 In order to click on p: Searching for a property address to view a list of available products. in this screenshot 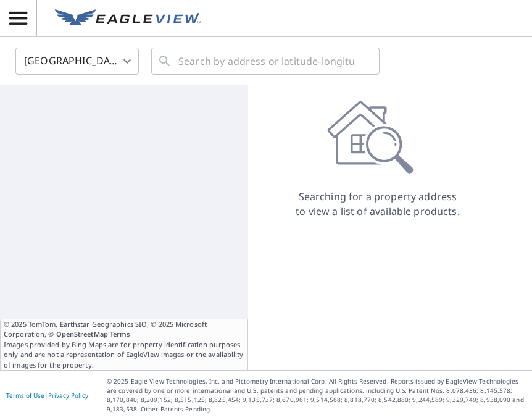, I will do `click(378, 204)`.